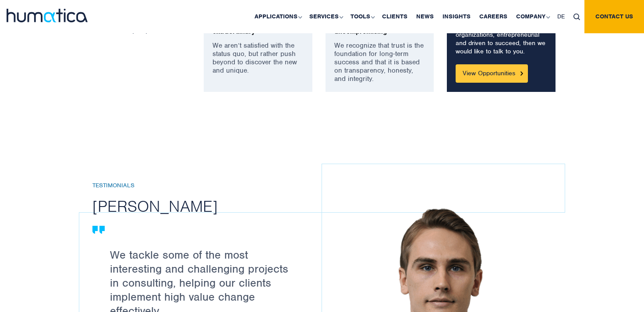 Image resolution: width=644 pixels, height=312 pixels. Describe the element at coordinates (501, 34) in the screenshot. I see `p: If you are passionate about business and changing organizations, entrepreneurial and driven to su...` at that location.